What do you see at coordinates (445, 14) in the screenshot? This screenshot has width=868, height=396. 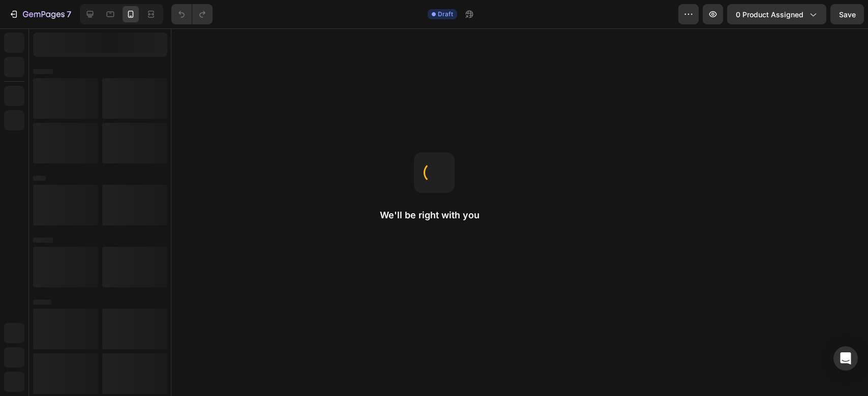 I see `span: Draft` at bounding box center [445, 14].